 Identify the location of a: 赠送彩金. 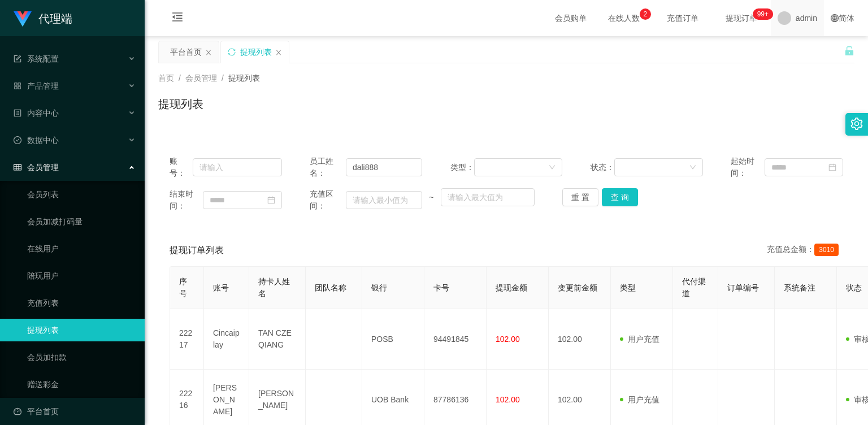
(81, 384).